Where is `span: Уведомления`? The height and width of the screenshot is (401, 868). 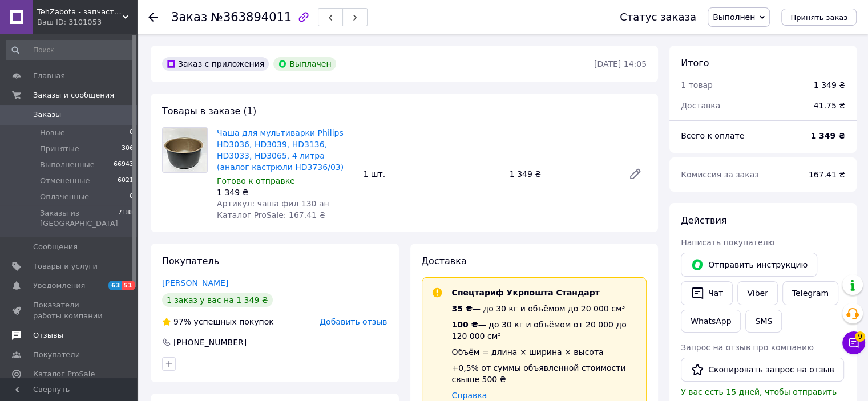 span: Уведомления is located at coordinates (58, 286).